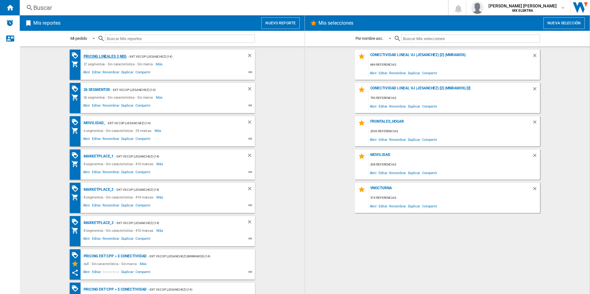  Describe the element at coordinates (96, 90) in the screenshot. I see `div: 26 segmentos` at that location.